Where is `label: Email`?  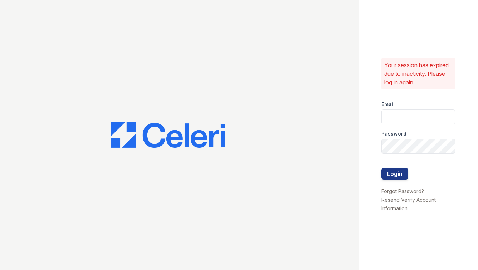 label: Email is located at coordinates (388, 105).